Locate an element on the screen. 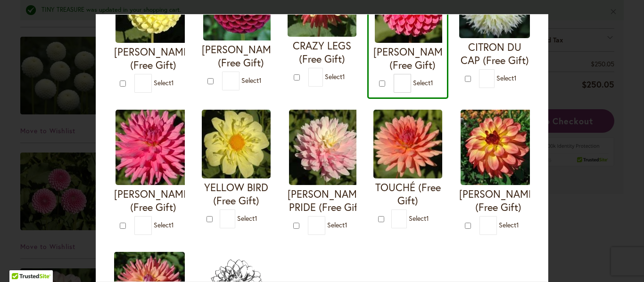  h4: CRAZY LEGS (Free Gift) is located at coordinates (322, 52).